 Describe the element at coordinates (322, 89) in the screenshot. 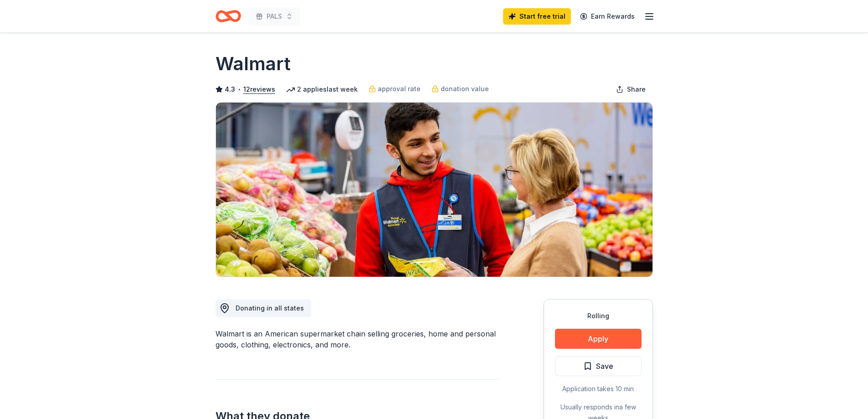

I see `div: 2 applies last week` at that location.